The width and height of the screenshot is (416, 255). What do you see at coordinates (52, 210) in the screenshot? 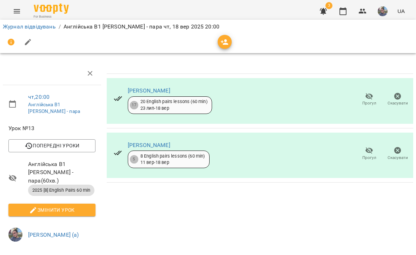
I see `button: Змінити урок` at bounding box center [52, 210].